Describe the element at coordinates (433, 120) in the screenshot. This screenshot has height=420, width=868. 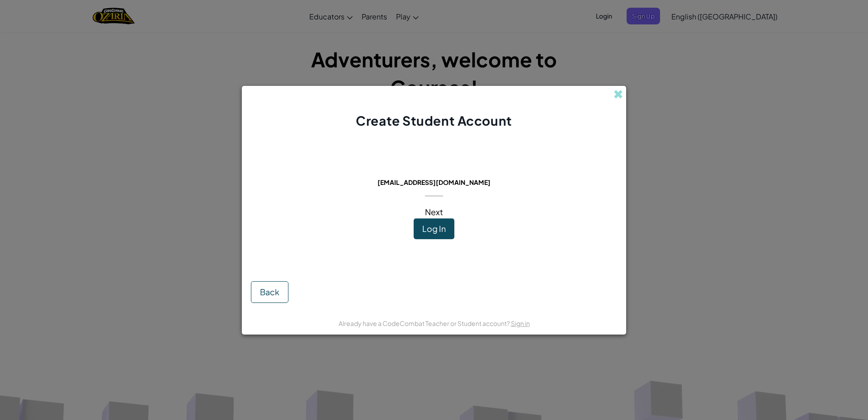
I see `span: Create Student Account` at that location.